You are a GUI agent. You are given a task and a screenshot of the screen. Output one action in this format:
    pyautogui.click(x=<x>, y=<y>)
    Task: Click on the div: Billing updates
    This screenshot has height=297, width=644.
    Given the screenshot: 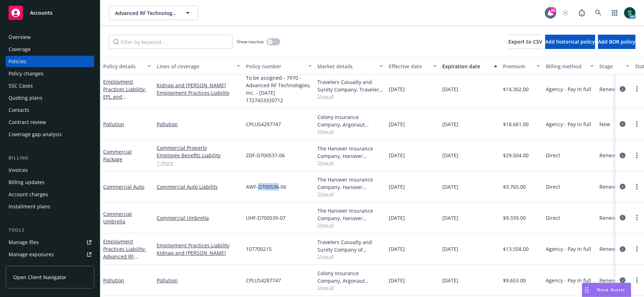 What is the action you would take?
    pyautogui.click(x=26, y=182)
    